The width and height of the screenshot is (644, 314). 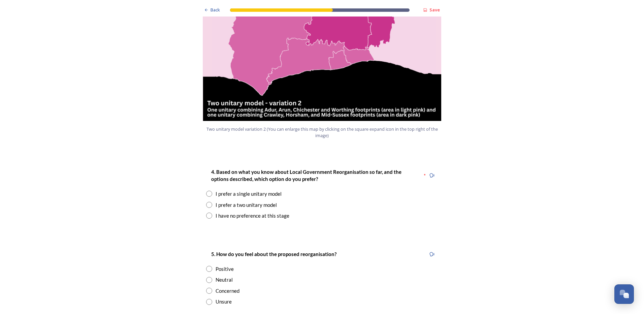 What do you see at coordinates (246, 205) in the screenshot?
I see `div: I prefer a two unitary model` at bounding box center [246, 205].